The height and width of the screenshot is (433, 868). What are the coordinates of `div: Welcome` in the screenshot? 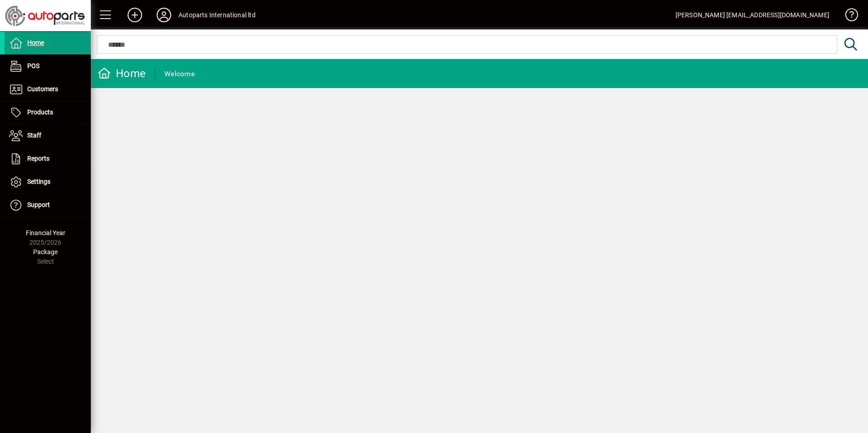 It's located at (179, 74).